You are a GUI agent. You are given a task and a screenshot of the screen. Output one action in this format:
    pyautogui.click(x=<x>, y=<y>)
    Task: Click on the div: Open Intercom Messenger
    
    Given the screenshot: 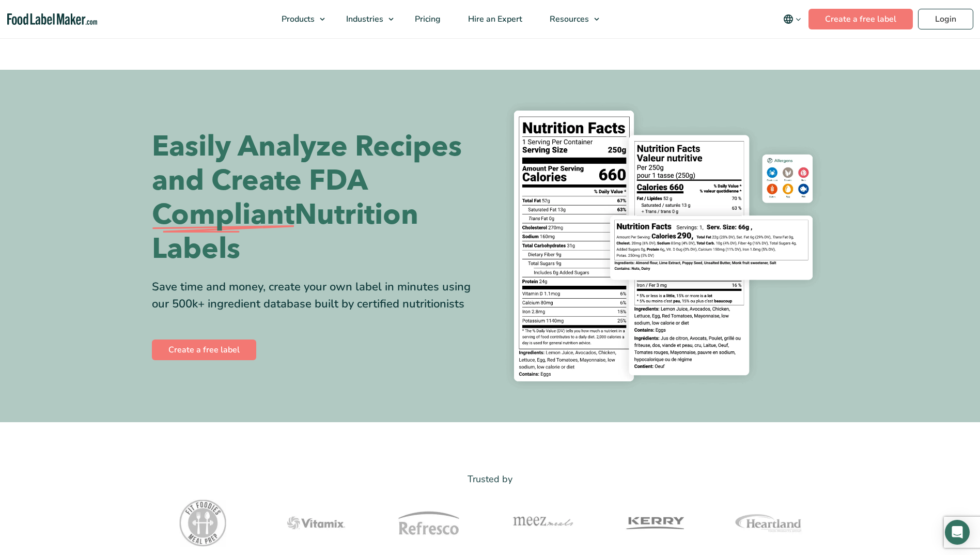 What is the action you would take?
    pyautogui.click(x=958, y=532)
    